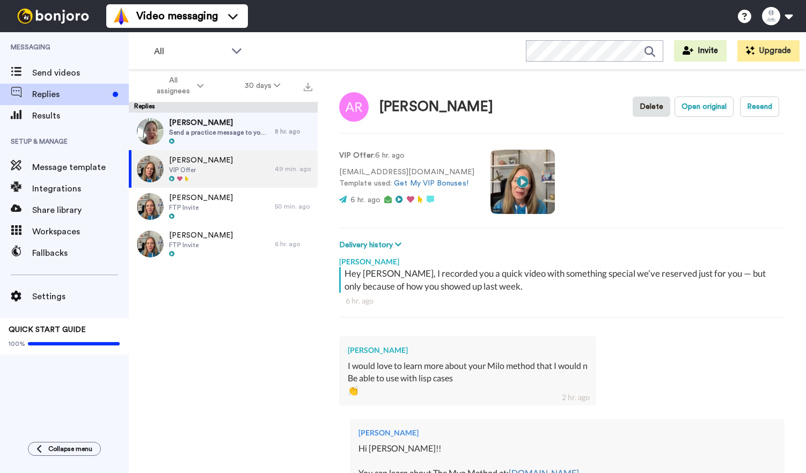 This screenshot has height=473, width=806. I want to click on span: Settings, so click(80, 297).